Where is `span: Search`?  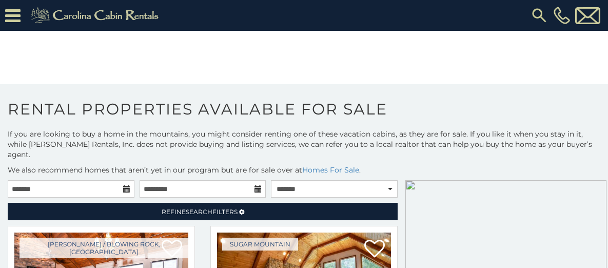 span: Search is located at coordinates (199, 212).